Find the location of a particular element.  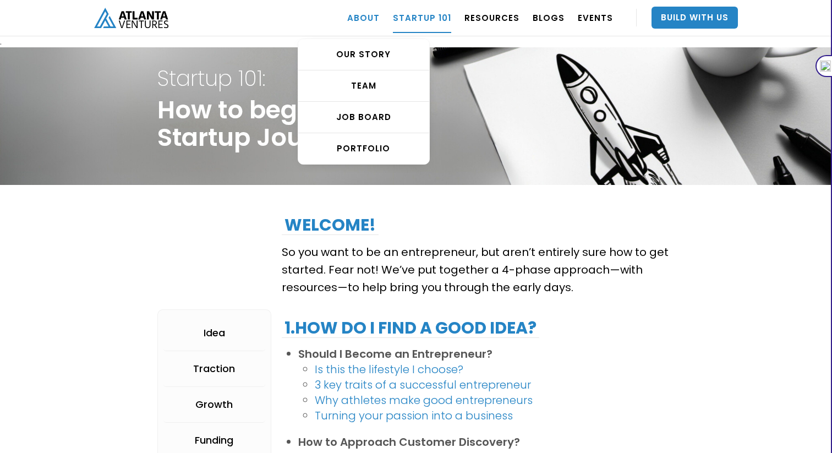

a: Build With Us is located at coordinates (694, 18).